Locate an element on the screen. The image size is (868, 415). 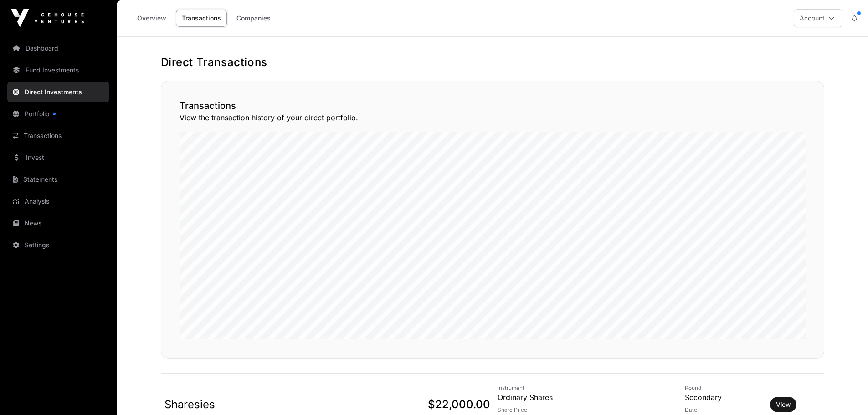
button: Account is located at coordinates (818, 18).